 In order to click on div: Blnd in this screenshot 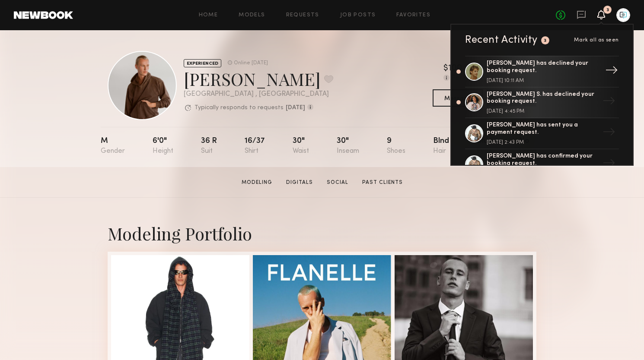, I will do `click(441, 146)`.